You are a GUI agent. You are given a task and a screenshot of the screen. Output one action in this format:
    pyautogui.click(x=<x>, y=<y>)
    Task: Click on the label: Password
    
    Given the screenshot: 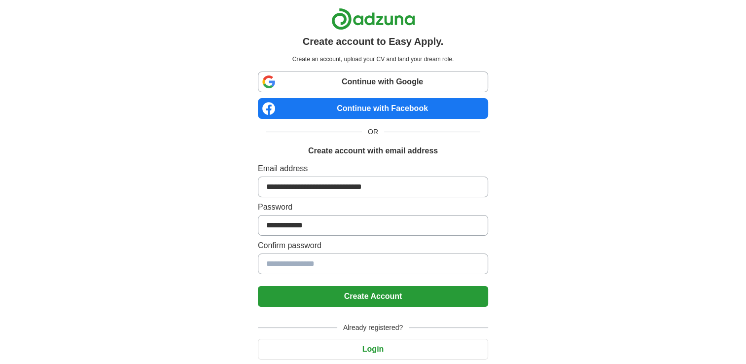 What is the action you would take?
    pyautogui.click(x=373, y=207)
    